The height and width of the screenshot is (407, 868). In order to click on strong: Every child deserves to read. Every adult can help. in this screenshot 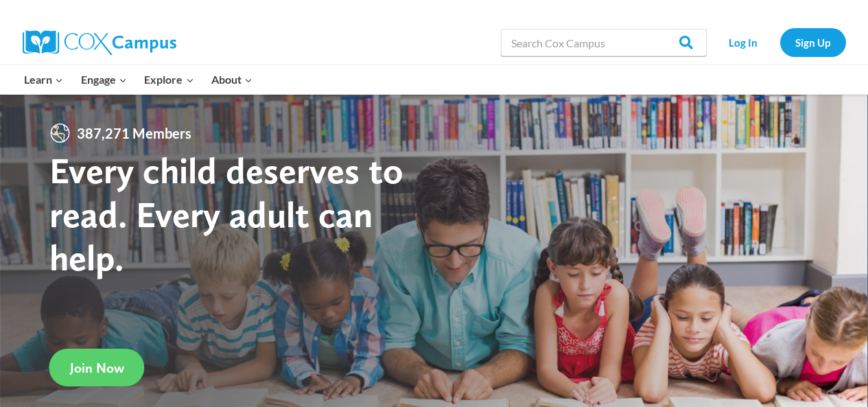, I will do `click(226, 214)`.